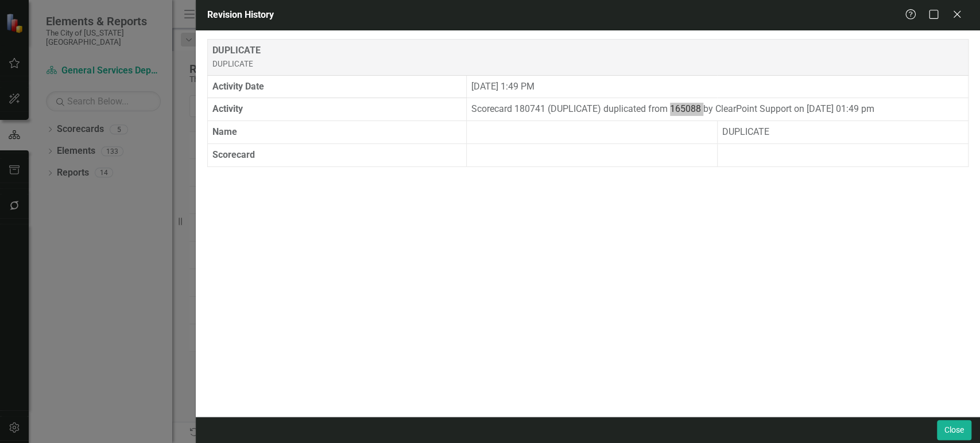 This screenshot has height=443, width=980. Describe the element at coordinates (337, 110) in the screenshot. I see `th: Activity` at that location.